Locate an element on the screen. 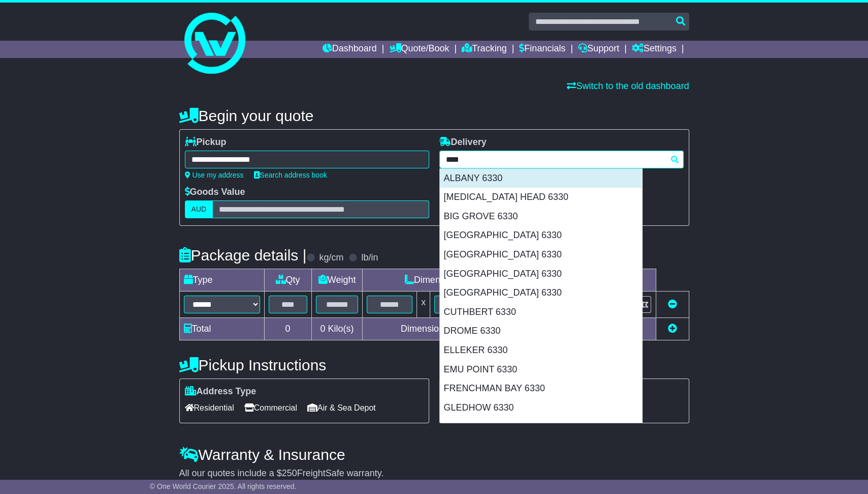 Image resolution: width=868 pixels, height=494 pixels. div: ELLEKER 6330 is located at coordinates (541, 350).